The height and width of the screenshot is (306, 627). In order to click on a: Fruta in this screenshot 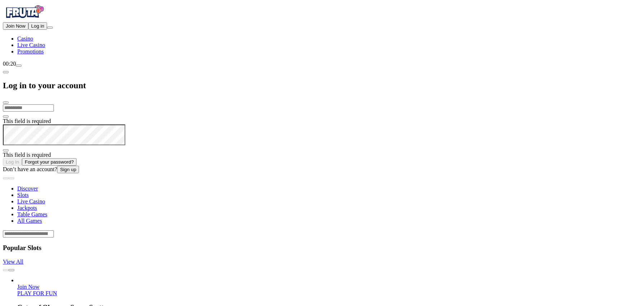, I will do `click(24, 19)`.